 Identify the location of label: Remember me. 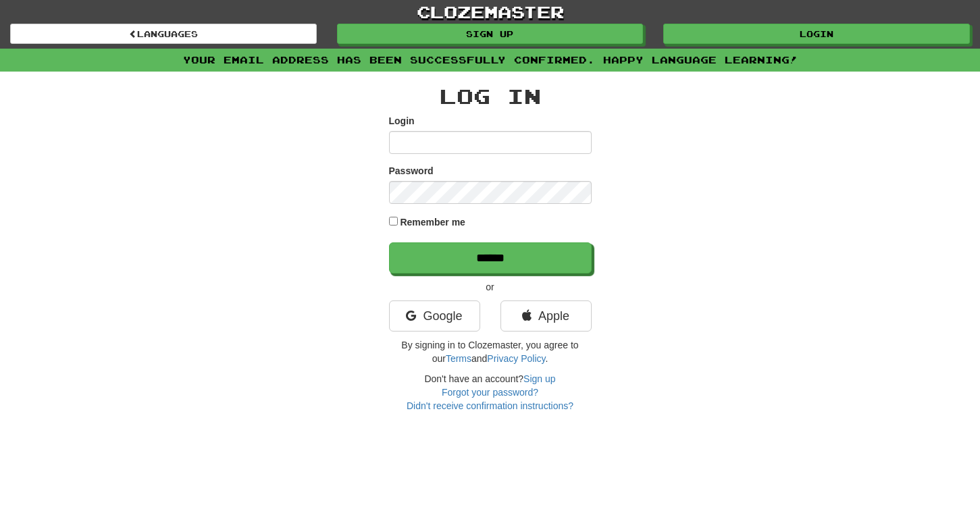
(432, 222).